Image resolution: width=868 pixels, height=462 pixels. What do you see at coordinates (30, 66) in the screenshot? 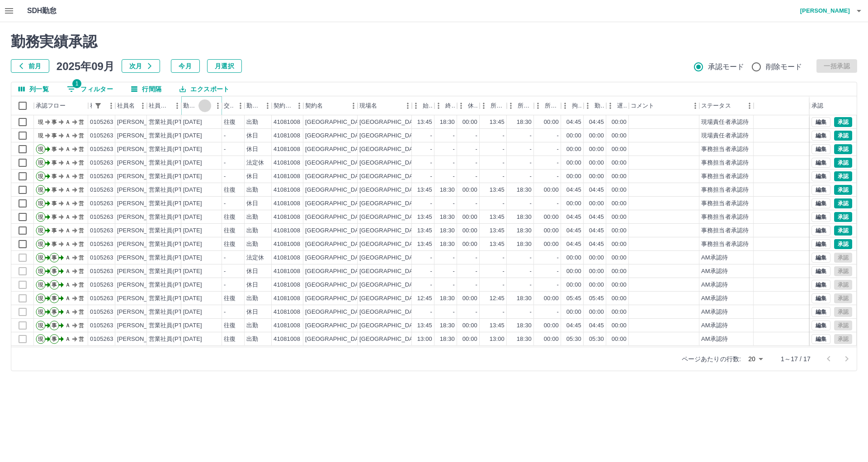
I see `button: 前月` at bounding box center [30, 66].